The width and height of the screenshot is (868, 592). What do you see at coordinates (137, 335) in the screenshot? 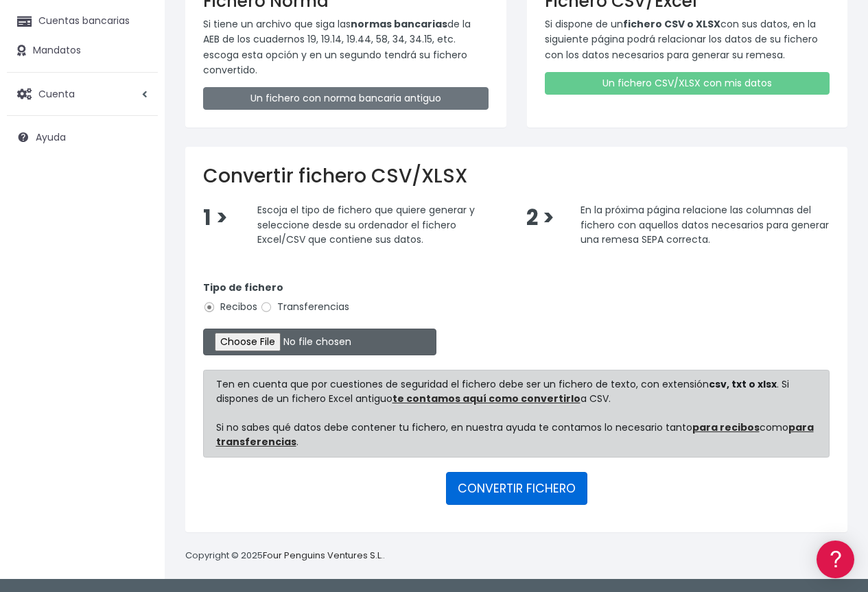
I see `div: Programadores` at bounding box center [137, 335].